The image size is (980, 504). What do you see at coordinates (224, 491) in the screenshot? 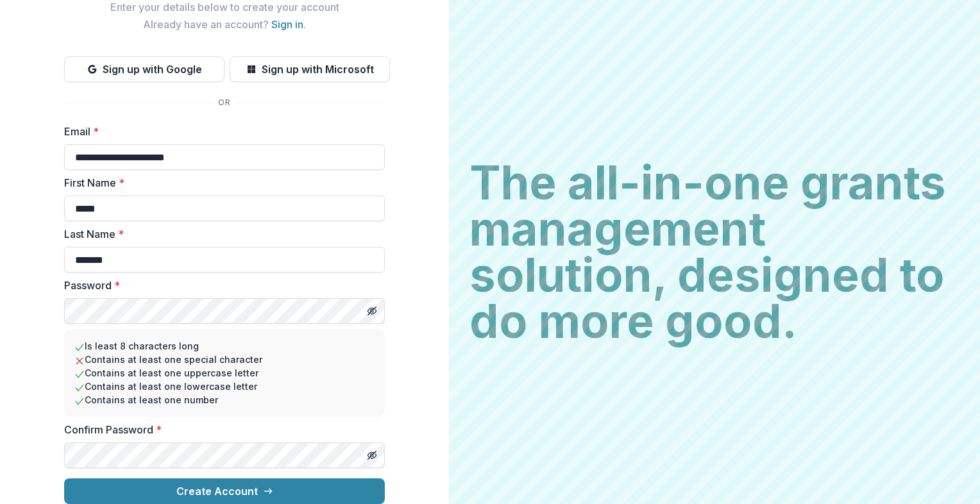
I see `button: Create Account` at bounding box center [224, 491].